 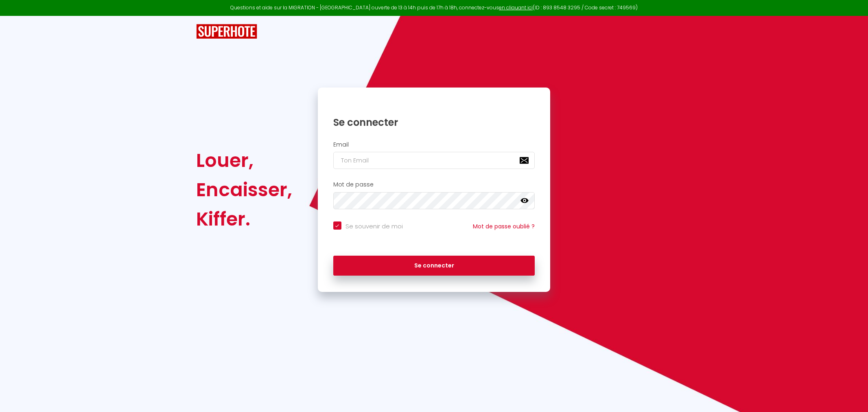 I want to click on div: Louer,, so click(x=244, y=161).